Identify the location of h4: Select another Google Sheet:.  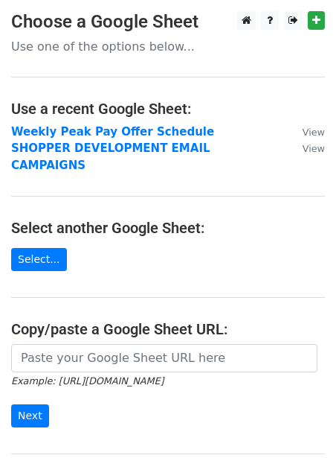
(168, 228).